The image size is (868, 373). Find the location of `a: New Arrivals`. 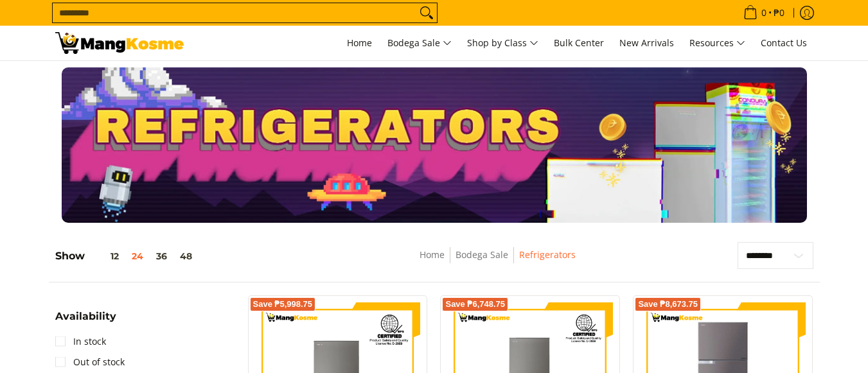

a: New Arrivals is located at coordinates (646, 43).